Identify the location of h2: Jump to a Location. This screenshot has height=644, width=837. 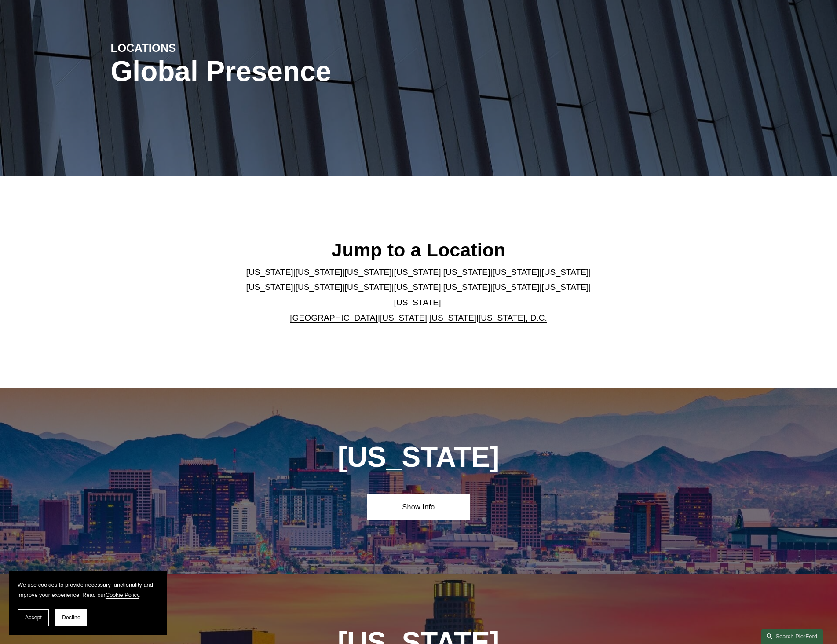
(418, 250).